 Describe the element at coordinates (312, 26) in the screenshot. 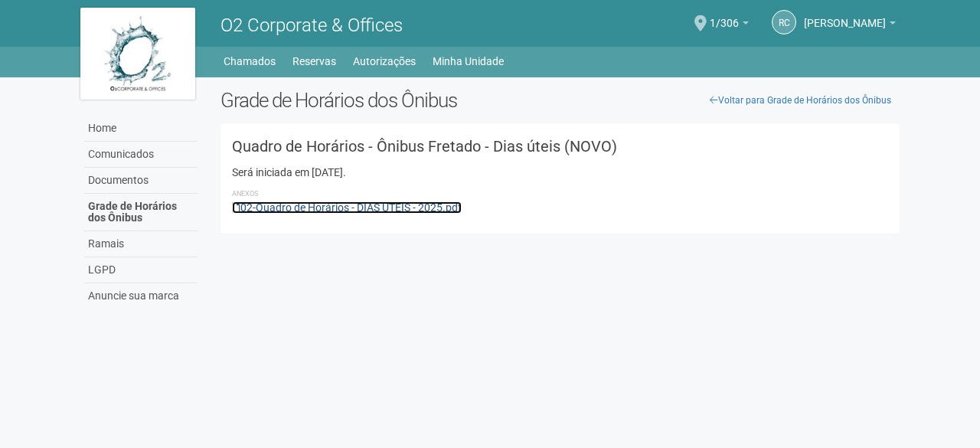

I see `span: O2 Corporate & Offices` at that location.